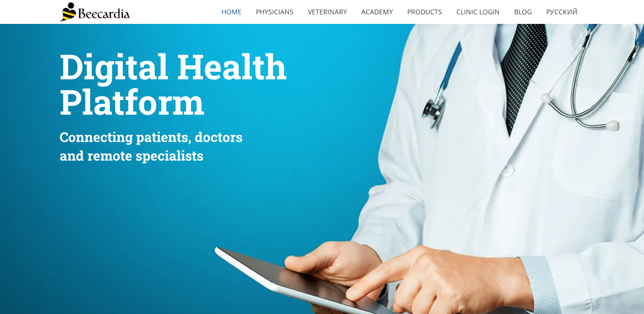 Image resolution: width=644 pixels, height=314 pixels. I want to click on span: Platform, so click(132, 102).